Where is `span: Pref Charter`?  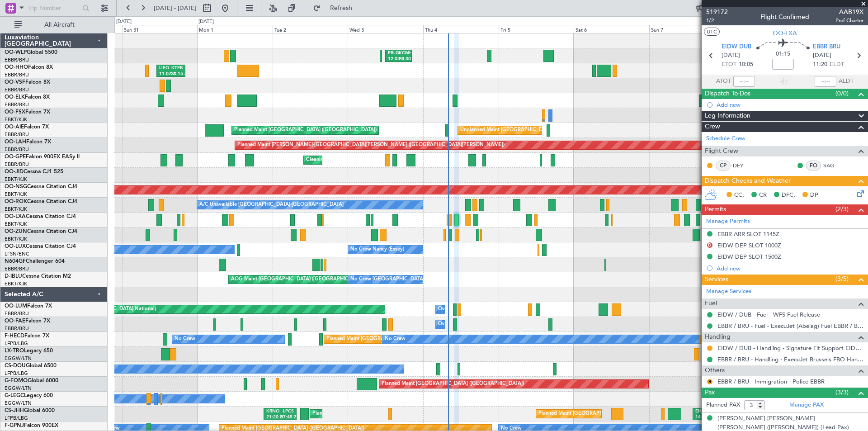
span: Pref Charter is located at coordinates (850, 21).